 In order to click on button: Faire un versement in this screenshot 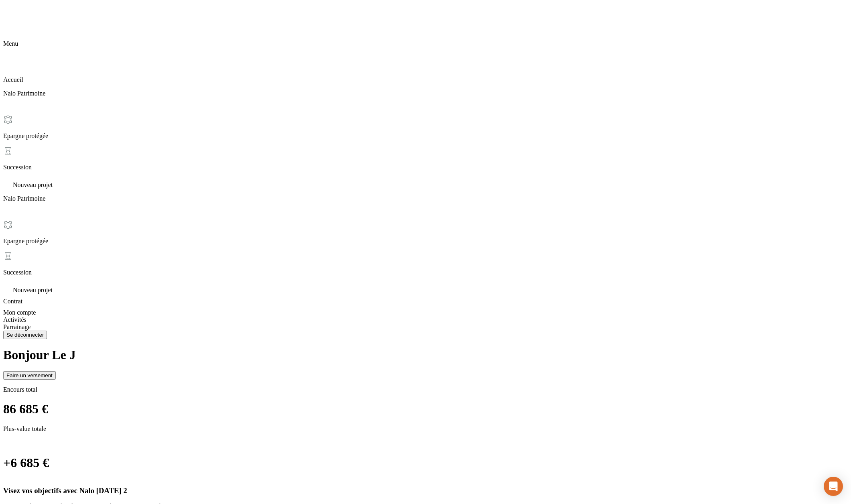, I will do `click(29, 375)`.